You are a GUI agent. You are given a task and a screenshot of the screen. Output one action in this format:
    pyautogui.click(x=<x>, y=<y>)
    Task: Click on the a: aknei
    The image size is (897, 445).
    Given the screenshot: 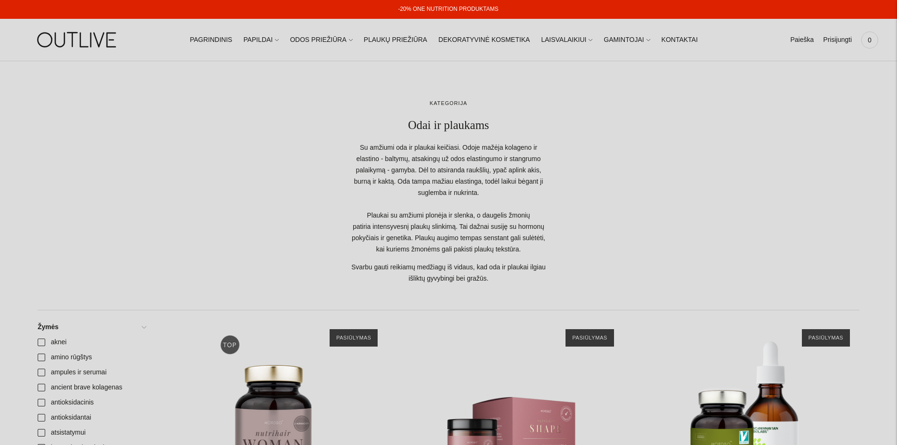 What is the action you would take?
    pyautogui.click(x=91, y=342)
    